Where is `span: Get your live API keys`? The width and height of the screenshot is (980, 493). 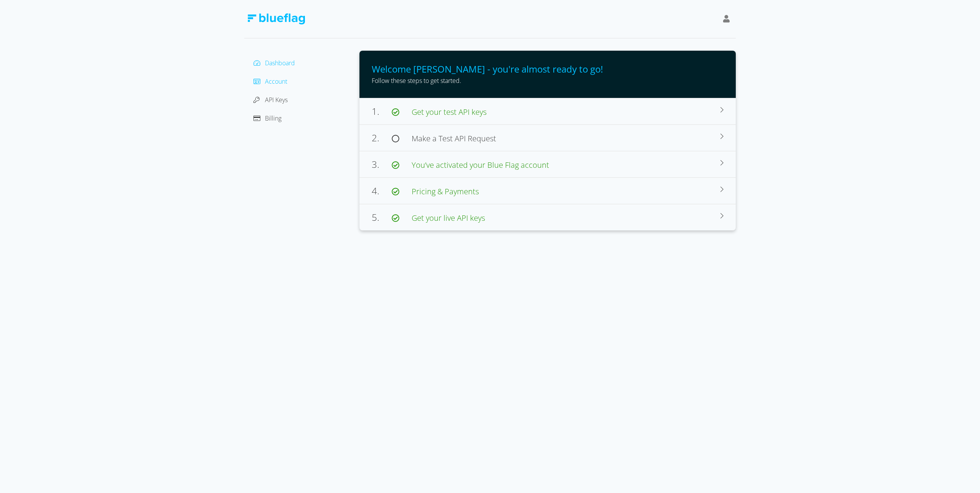
span: Get your live API keys is located at coordinates (448, 217).